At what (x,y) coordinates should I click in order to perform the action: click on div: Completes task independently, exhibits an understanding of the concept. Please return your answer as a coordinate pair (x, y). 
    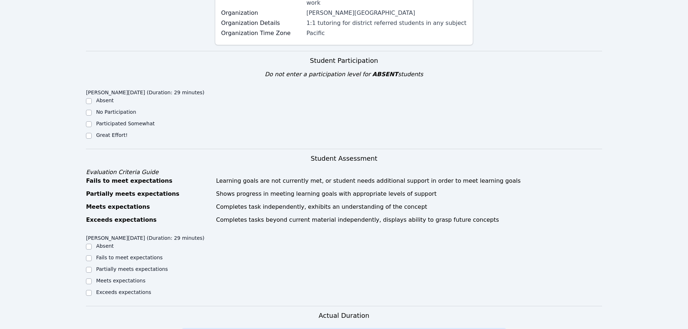
    Looking at the image, I should click on (409, 207).